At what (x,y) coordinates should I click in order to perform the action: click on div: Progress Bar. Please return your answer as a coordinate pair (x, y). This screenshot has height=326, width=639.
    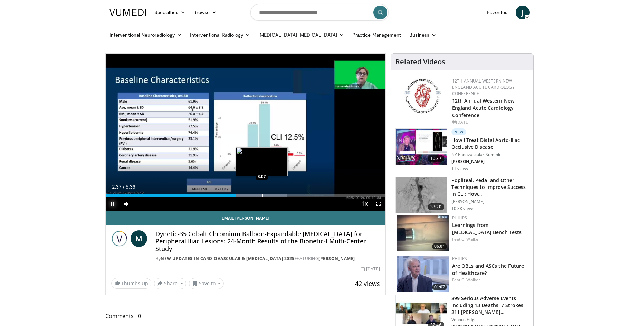
    Looking at the image, I should click on (245, 195).